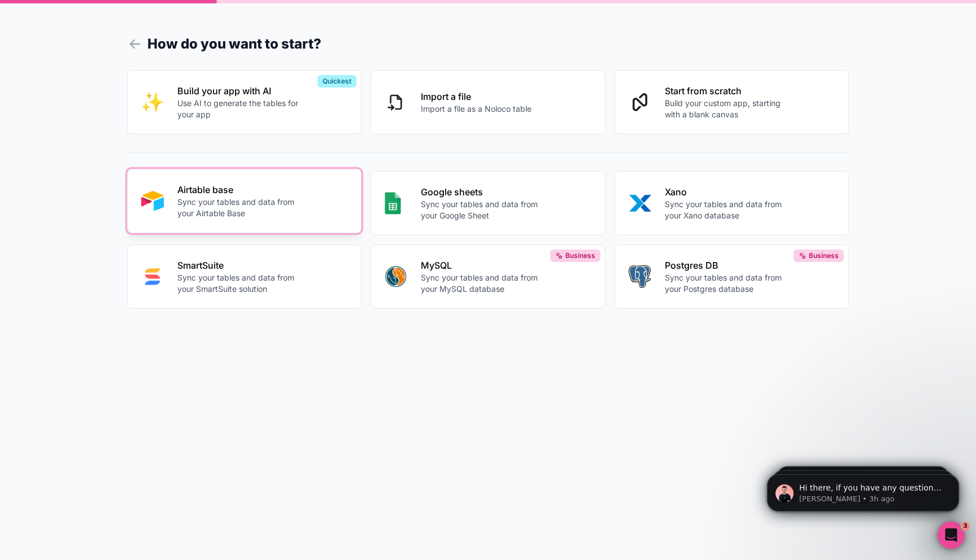  Describe the element at coordinates (476, 109) in the screenshot. I see `p: Import a file as a Noloco table` at that location.